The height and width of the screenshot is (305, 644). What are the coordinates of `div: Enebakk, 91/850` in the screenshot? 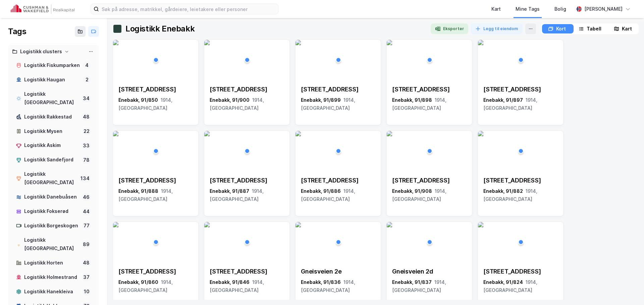 It's located at (156, 104).